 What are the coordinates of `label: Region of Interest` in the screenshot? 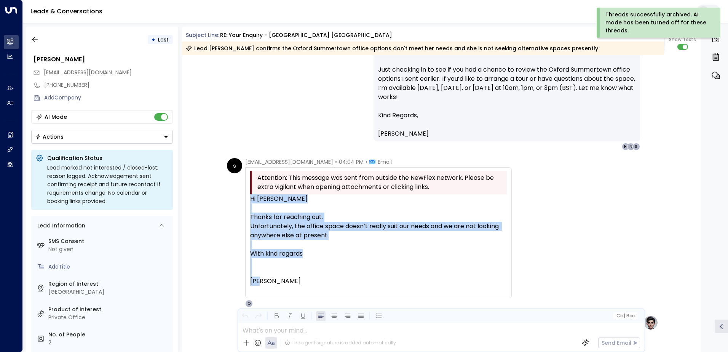 It's located at (109, 284).